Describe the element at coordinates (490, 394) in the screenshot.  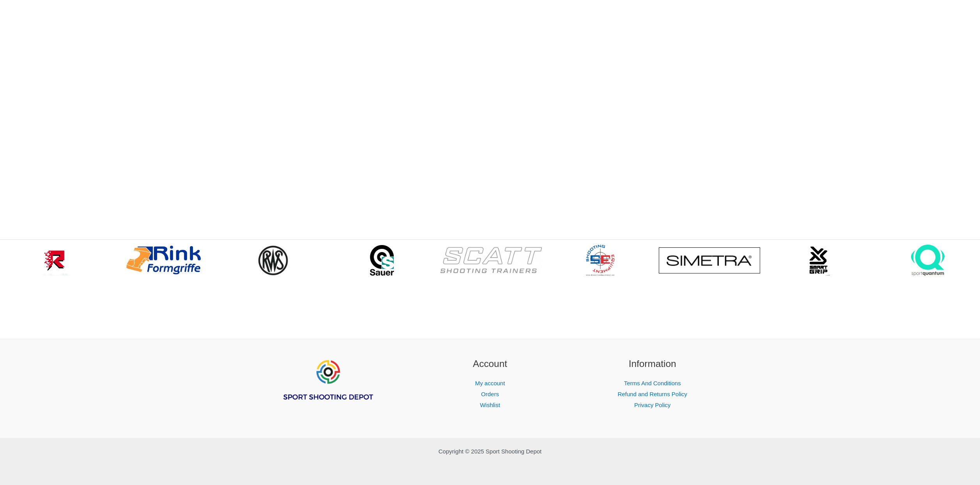
I see `a: Orders` at that location.